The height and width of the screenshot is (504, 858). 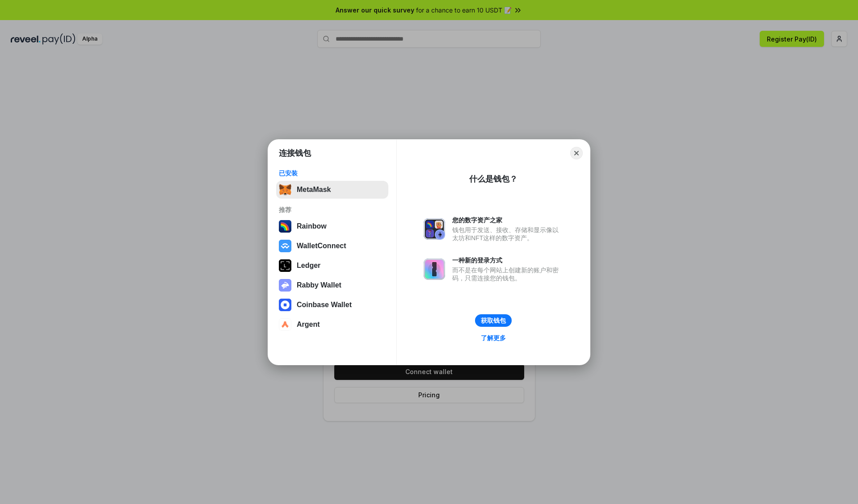 What do you see at coordinates (508, 234) in the screenshot?
I see `div: 钱包用于发送、接收、存储和显示像以太坊和NFT这样的数字资产。` at bounding box center [508, 234].